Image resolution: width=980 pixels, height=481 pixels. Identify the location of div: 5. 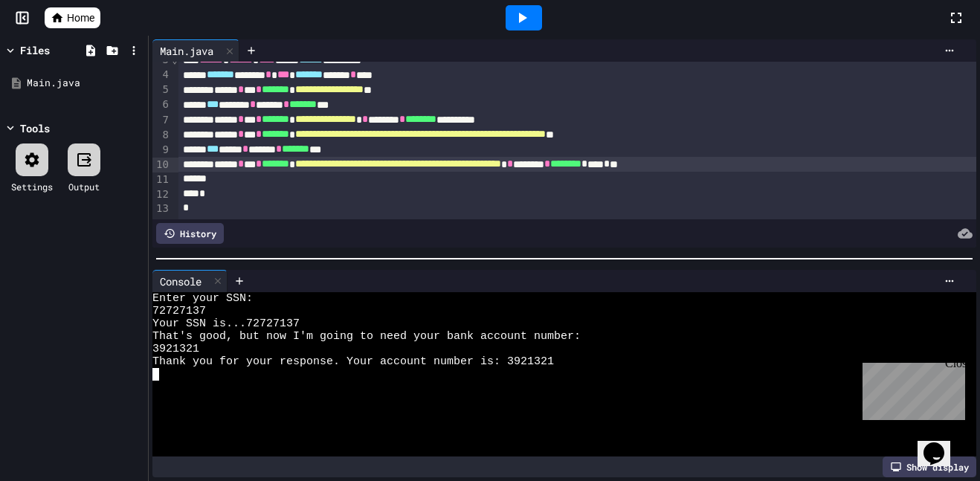
(162, 90).